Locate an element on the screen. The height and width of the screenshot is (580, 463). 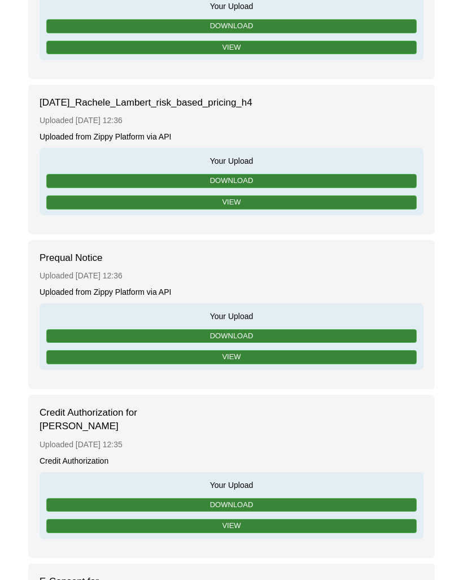
span: Prequal Notice is located at coordinates (96, 258).